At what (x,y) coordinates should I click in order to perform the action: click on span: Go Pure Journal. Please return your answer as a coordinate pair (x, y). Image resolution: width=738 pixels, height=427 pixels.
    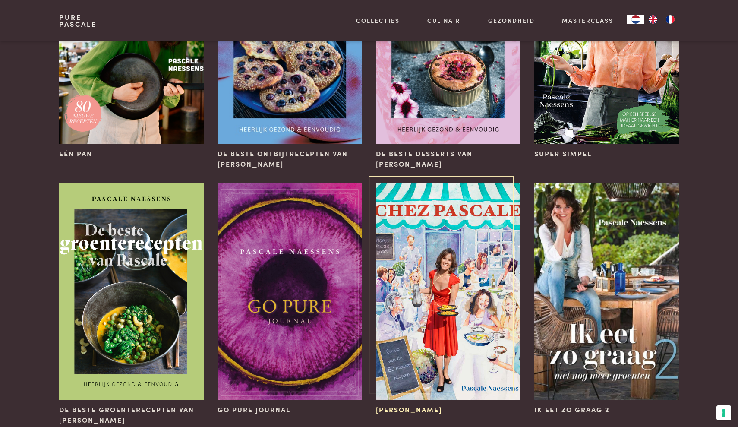
    Looking at the image, I should click on (254, 409).